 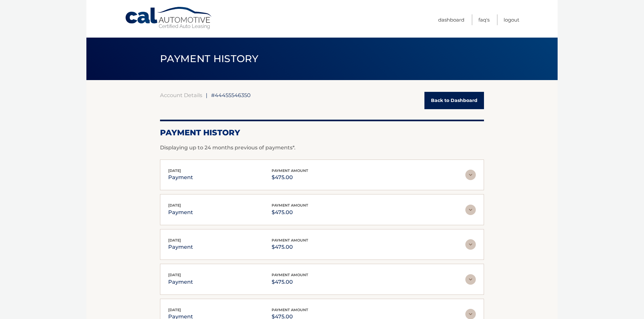 I want to click on a: Dashboard, so click(x=452, y=20).